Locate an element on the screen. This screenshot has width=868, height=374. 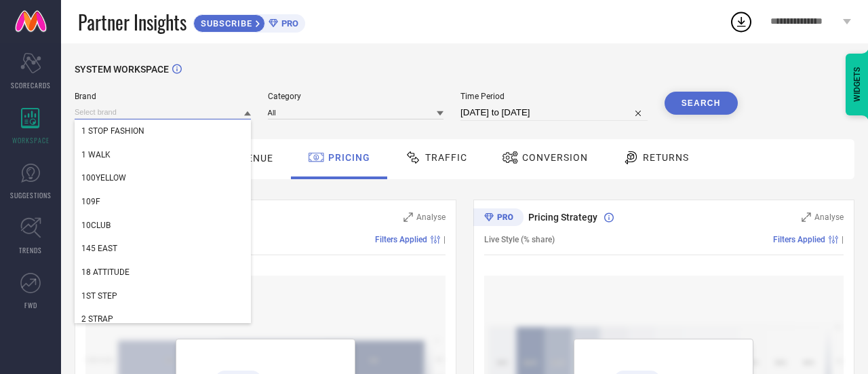
span: 2 STRAP is located at coordinates (97, 319).